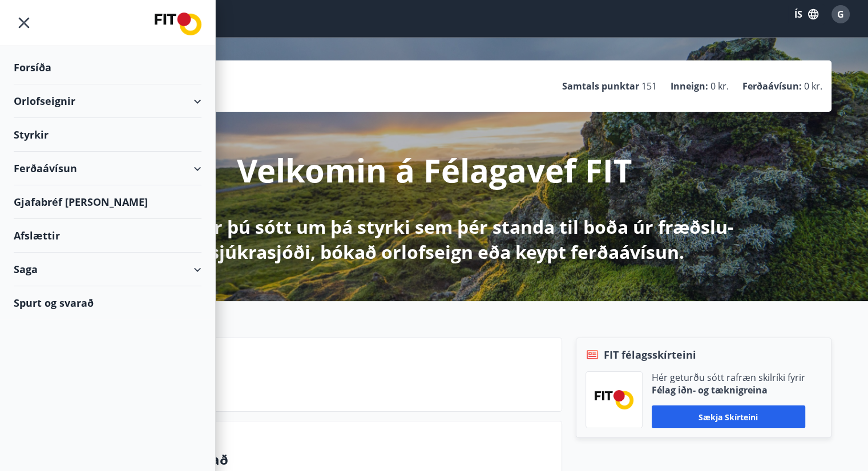 Image resolution: width=868 pixels, height=471 pixels. Describe the element at coordinates (600, 86) in the screenshot. I see `p: Samtals punktar` at that location.